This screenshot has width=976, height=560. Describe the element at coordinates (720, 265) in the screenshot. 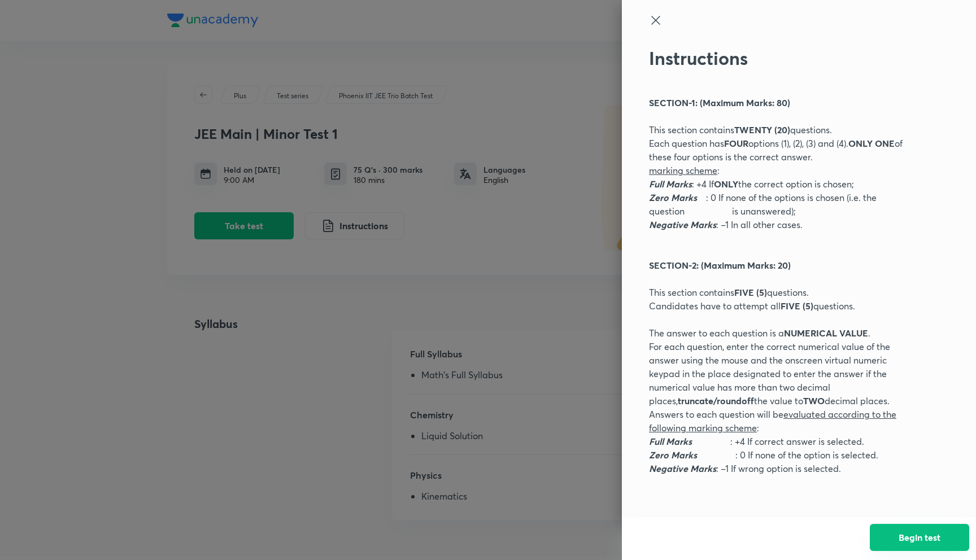

I see `strong: SECTION-2: (Maximum Marks: 20)` at that location.